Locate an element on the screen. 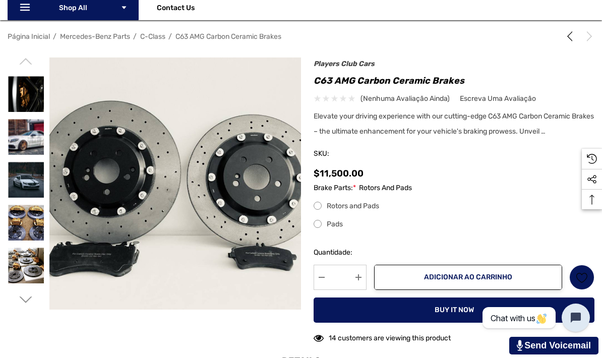  label: Rotors and Pads is located at coordinates (454, 206).